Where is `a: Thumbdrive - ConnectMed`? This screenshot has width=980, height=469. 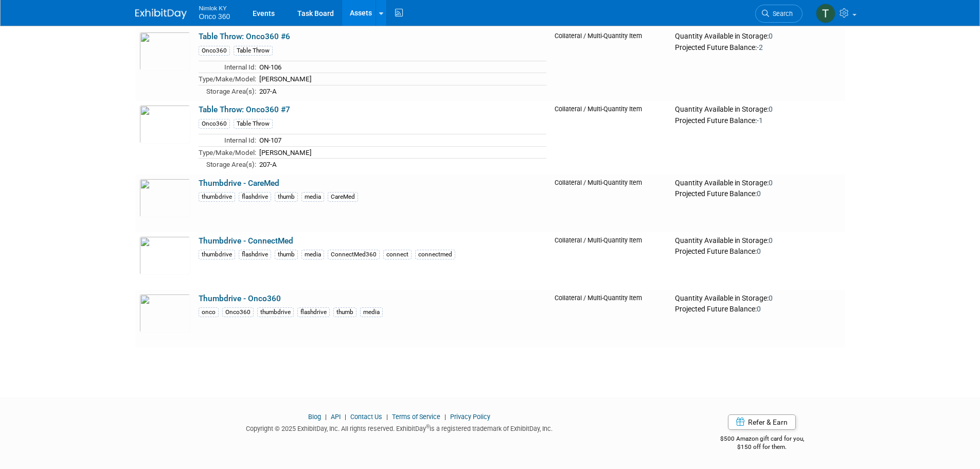
a: Thumbdrive - ConnectMed is located at coordinates (246, 241).